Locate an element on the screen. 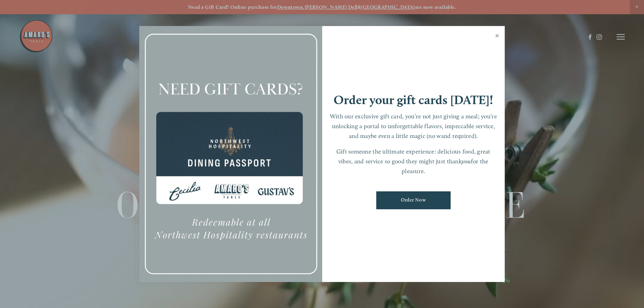 The height and width of the screenshot is (308, 644). a: Order Now is located at coordinates (413, 200).